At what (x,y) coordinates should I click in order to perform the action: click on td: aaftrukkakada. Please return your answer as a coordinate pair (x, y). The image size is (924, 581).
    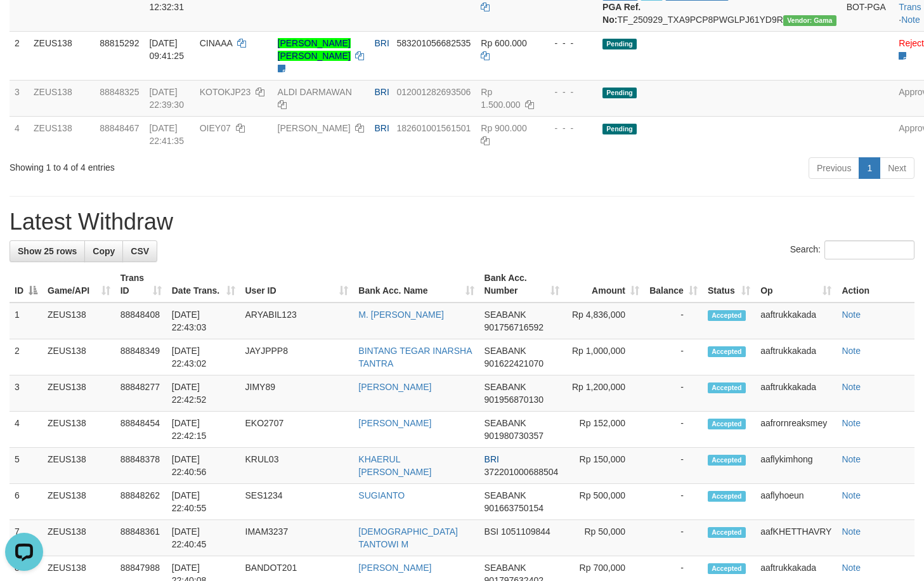
    Looking at the image, I should click on (796, 393).